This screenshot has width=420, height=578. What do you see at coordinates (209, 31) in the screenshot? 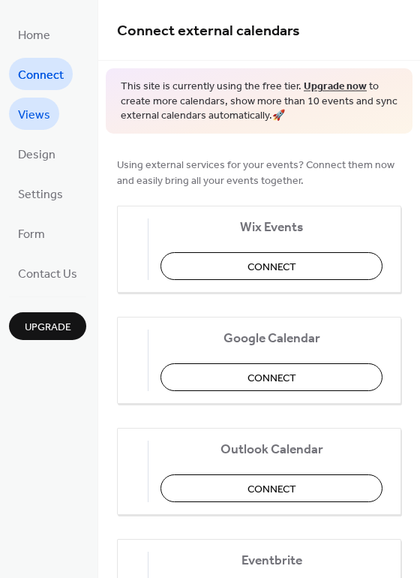
I see `span: Connect external calendars` at bounding box center [209, 31].